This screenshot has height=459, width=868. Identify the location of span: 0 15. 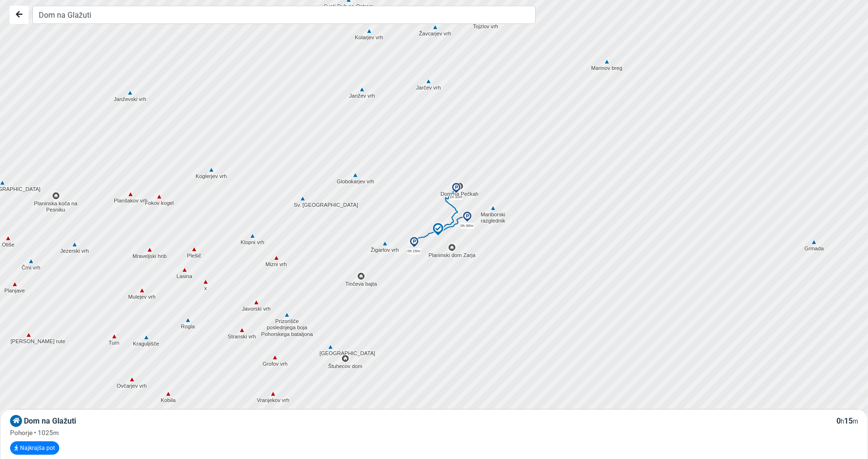
(847, 421).